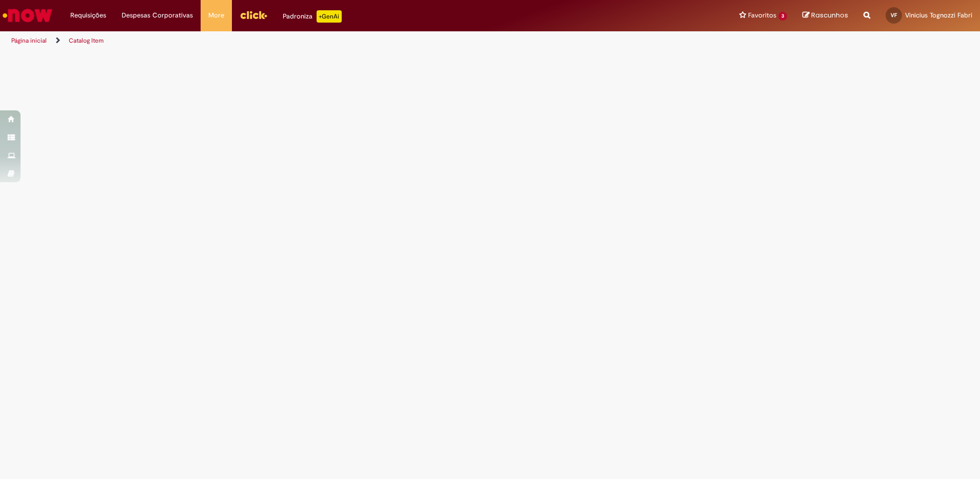  Describe the element at coordinates (326, 41) in the screenshot. I see `ul: Trilhas de página` at that location.